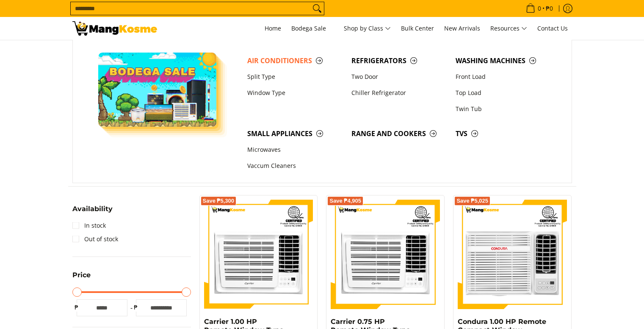  Describe the element at coordinates (399, 93) in the screenshot. I see `a: Chiller Refrigerator` at that location.